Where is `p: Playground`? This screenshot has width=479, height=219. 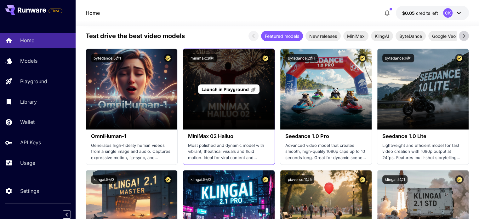 p: Playground is located at coordinates (34, 81).